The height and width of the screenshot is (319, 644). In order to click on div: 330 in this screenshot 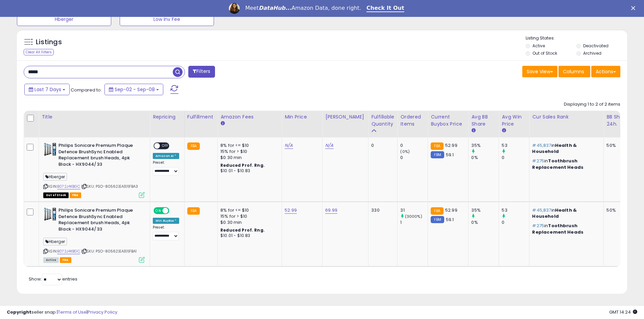, I will do `click(381, 211)`.